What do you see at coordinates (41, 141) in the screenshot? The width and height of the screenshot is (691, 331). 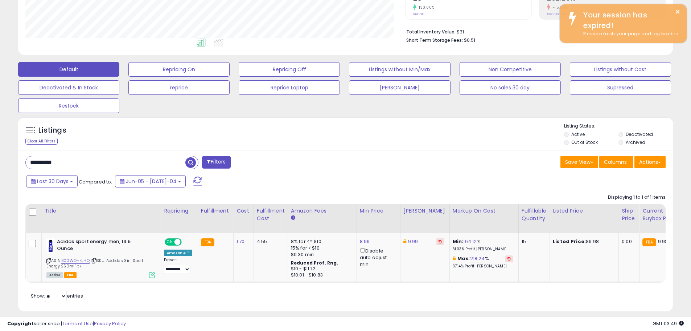 I see `div: Clear All Filters` at bounding box center [41, 141].